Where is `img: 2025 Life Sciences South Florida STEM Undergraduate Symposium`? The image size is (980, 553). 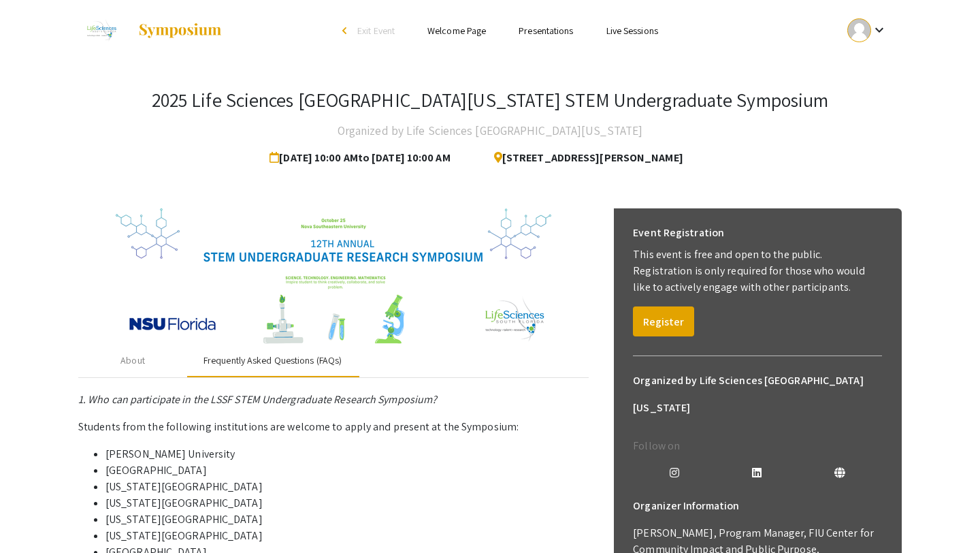 img: 2025 Life Sciences South Florida STEM Undergraduate Symposium is located at coordinates (101, 30).